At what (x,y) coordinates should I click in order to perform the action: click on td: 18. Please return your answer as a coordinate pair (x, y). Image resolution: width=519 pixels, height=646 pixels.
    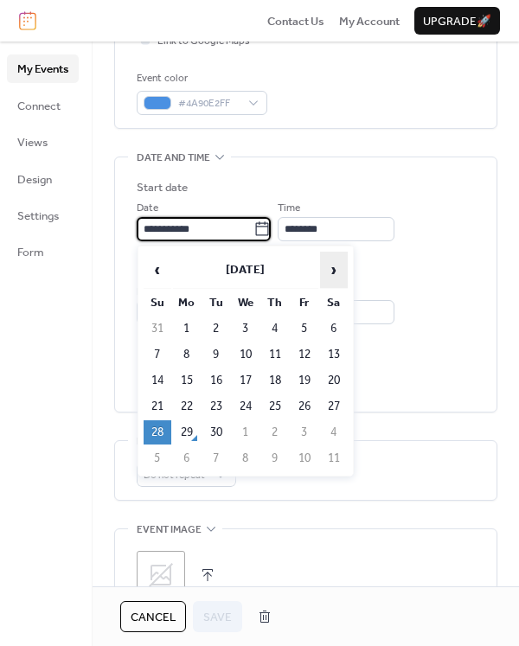
    Looking at the image, I should click on (275, 380).